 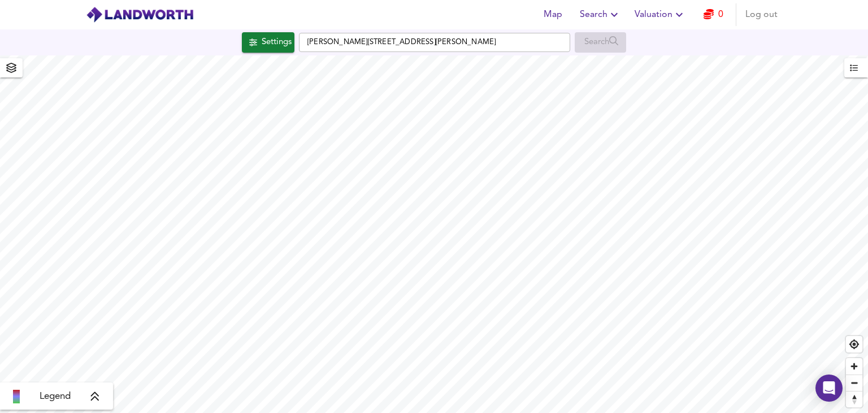 What do you see at coordinates (660, 15) in the screenshot?
I see `button: Valuation` at bounding box center [660, 15].